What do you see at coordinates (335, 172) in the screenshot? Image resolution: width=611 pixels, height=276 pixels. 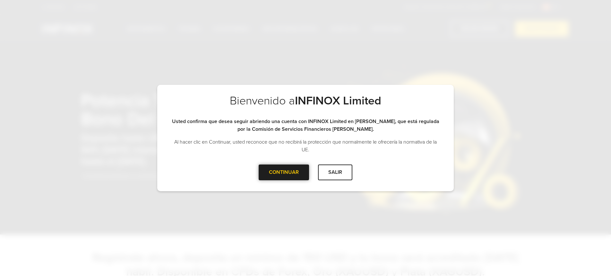 I see `div: SALIR` at bounding box center [335, 172].